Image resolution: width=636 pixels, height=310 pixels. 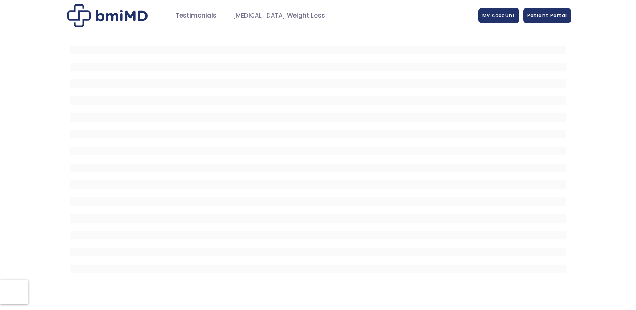 What do you see at coordinates (499, 15) in the screenshot?
I see `span: My Account` at bounding box center [499, 15].